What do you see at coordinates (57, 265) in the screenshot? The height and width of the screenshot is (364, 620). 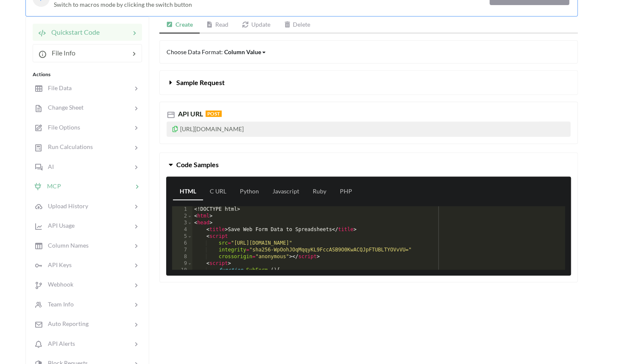 I see `span: API Keys` at bounding box center [57, 265].